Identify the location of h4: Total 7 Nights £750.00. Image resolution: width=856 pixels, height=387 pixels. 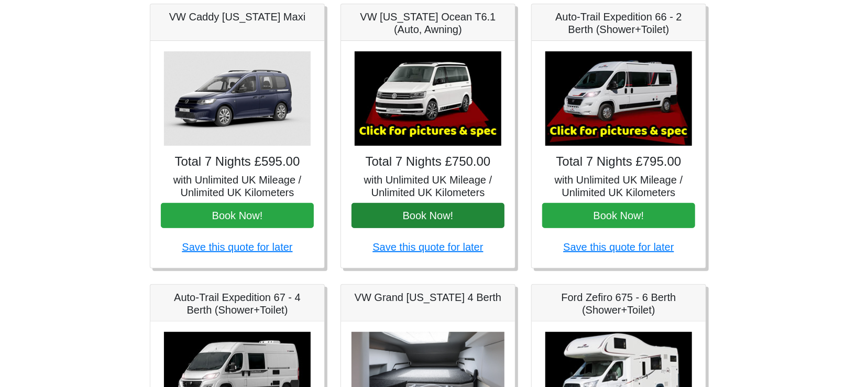
(428, 161).